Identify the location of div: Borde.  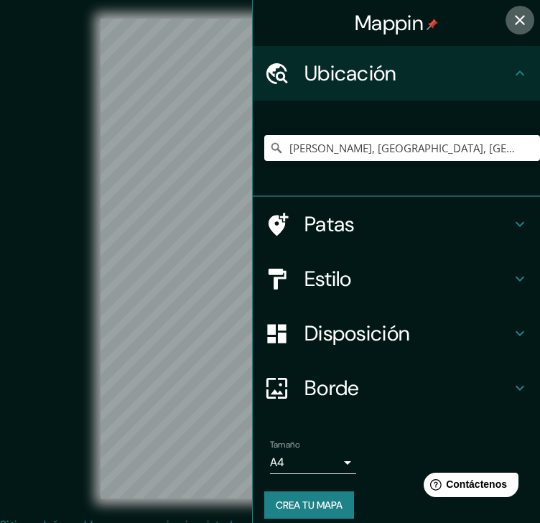
(396, 388).